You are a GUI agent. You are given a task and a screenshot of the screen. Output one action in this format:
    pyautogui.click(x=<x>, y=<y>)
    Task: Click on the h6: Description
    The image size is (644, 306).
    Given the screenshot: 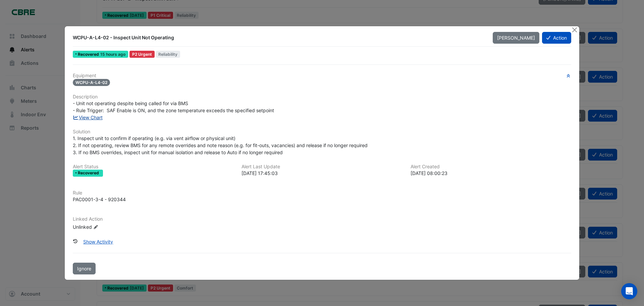 What is the action you would take?
    pyautogui.click(x=322, y=97)
    